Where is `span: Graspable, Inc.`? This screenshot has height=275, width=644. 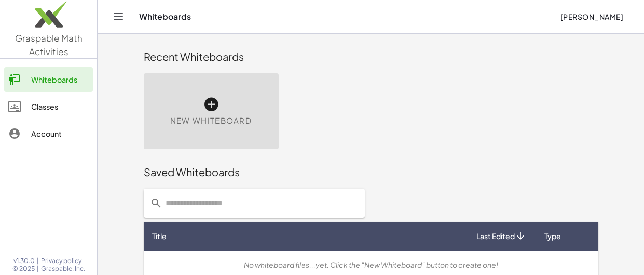
span: Graspable, Inc. is located at coordinates (63, 269).